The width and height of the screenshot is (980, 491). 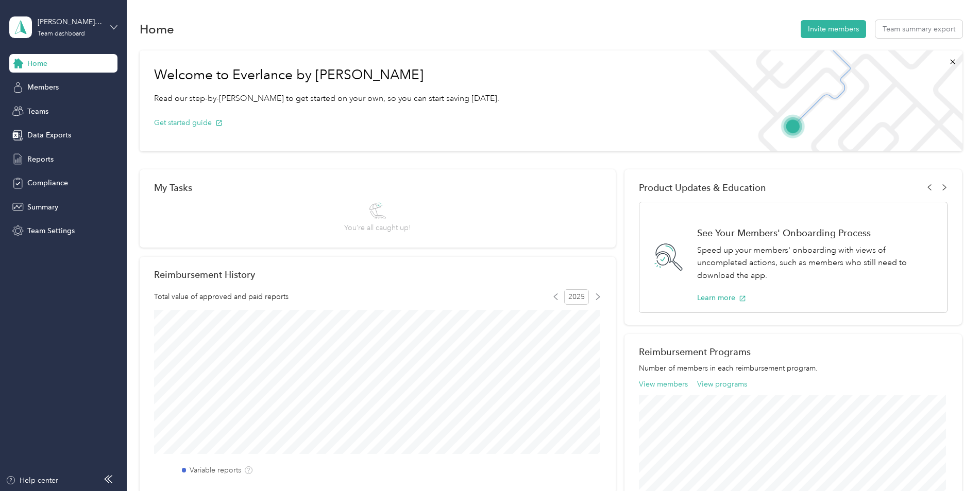 What do you see at coordinates (32, 480) in the screenshot?
I see `button: Help center` at bounding box center [32, 480].